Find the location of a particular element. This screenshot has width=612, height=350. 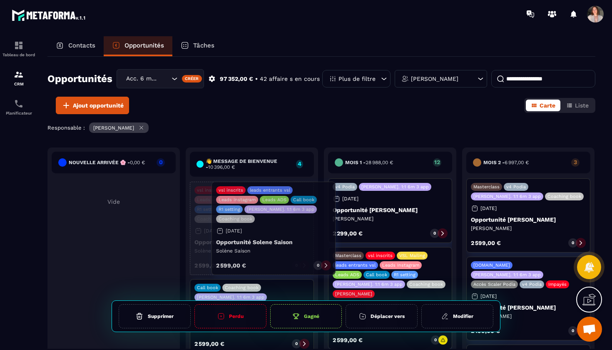

span: 28 988,00 € is located at coordinates (379, 162).